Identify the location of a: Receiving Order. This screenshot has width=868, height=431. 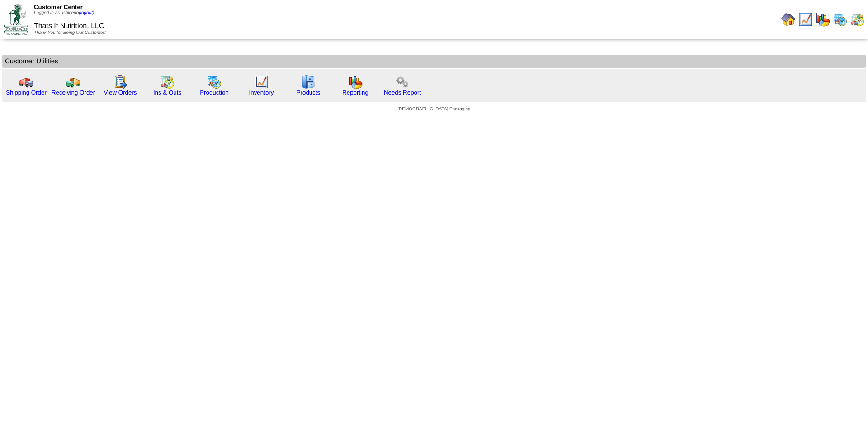
(73, 92).